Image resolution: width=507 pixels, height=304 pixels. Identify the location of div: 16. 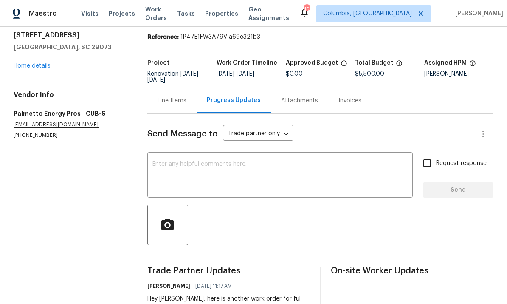
(307, 9).